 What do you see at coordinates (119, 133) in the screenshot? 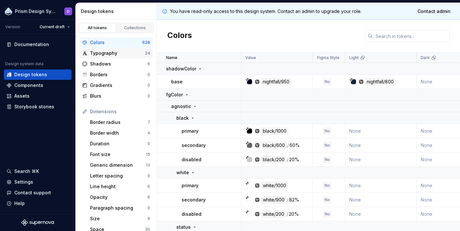
I see `div: Border width` at bounding box center [119, 133].